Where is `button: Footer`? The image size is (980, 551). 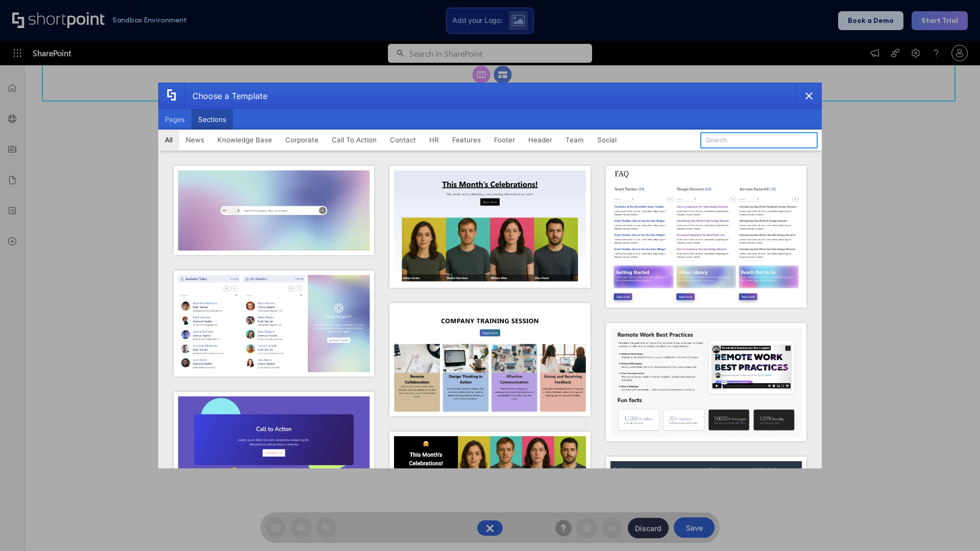
button: Footer is located at coordinates (504, 140).